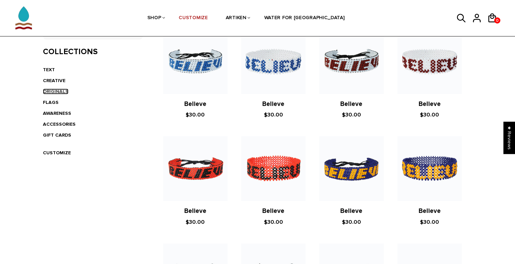 The width and height of the screenshot is (515, 264). Describe the element at coordinates (57, 135) in the screenshot. I see `a: GIFT CARDS` at that location.